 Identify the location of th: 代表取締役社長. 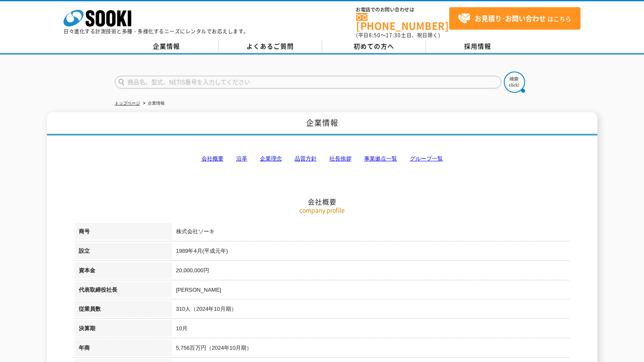
(123, 291).